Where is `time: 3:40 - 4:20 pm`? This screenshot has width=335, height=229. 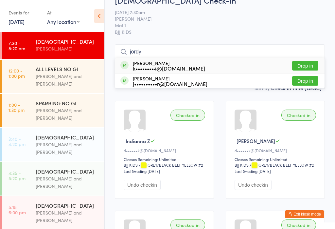
time: 3:40 - 4:20 pm is located at coordinates (17, 141).